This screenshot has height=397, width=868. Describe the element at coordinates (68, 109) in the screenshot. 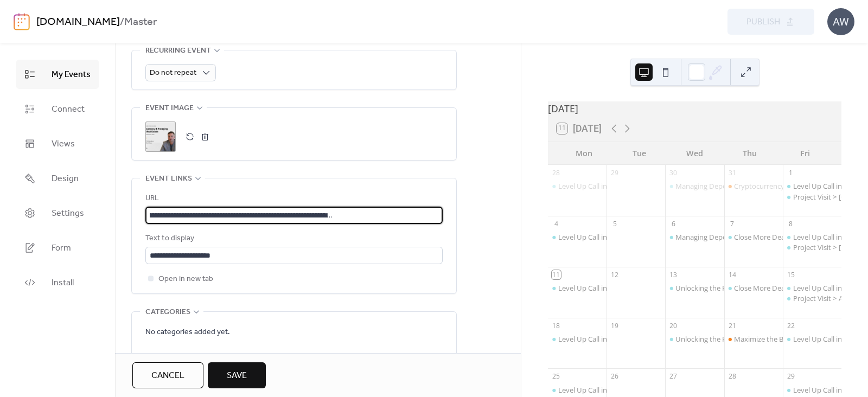

I see `span: Connect` at that location.